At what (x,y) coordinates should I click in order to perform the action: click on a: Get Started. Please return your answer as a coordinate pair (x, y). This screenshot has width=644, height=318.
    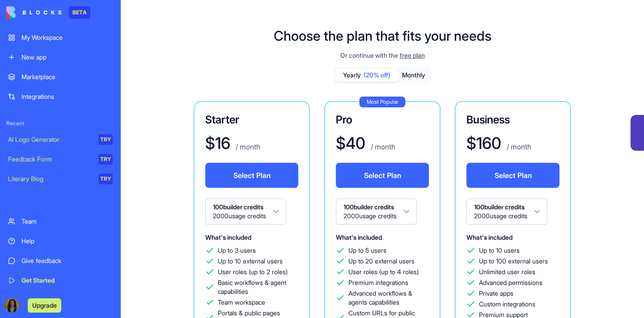
    Looking at the image, I should click on (60, 280).